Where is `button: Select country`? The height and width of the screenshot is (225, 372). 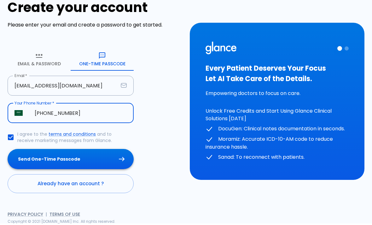
button: Select country is located at coordinates (19, 114).